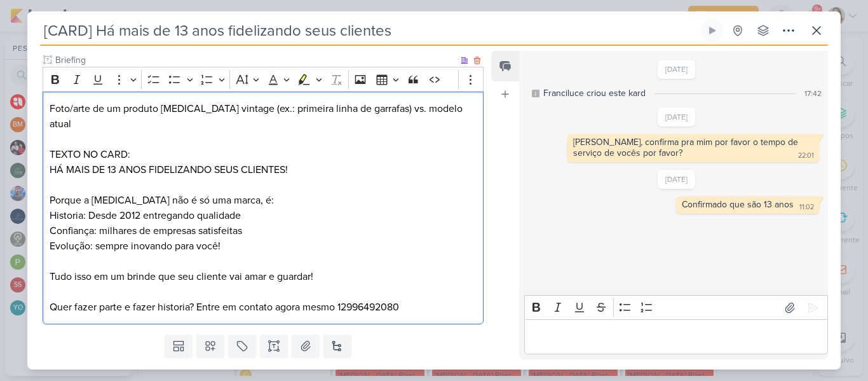 The width and height of the screenshot is (868, 381). What do you see at coordinates (813, 94) in the screenshot?
I see `div: 17:42` at bounding box center [813, 94].